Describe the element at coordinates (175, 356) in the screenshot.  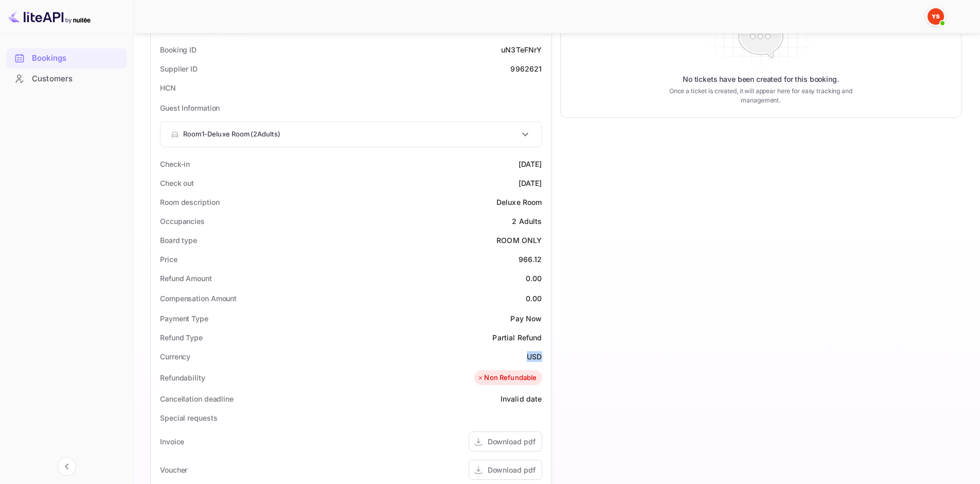
I see `ya-tr-span: Currency` at that location.